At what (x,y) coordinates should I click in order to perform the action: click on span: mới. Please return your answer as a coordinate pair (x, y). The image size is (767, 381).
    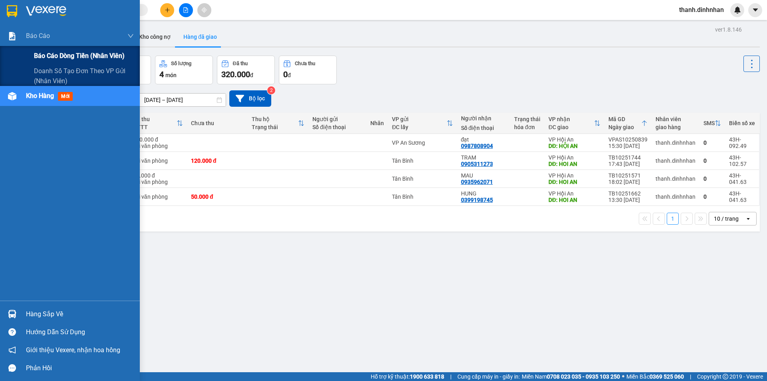
    Looking at the image, I should click on (65, 96).